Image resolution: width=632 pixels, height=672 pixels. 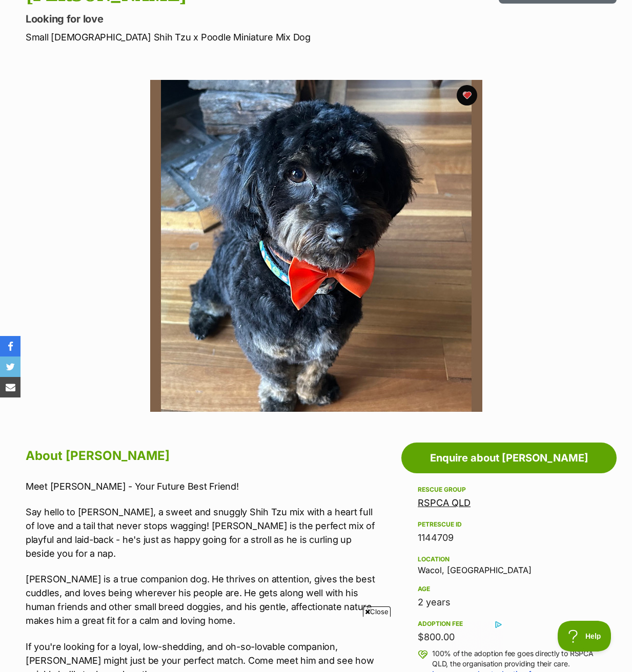 What do you see at coordinates (509, 603) in the screenshot?
I see `div: 2 years` at bounding box center [509, 603].